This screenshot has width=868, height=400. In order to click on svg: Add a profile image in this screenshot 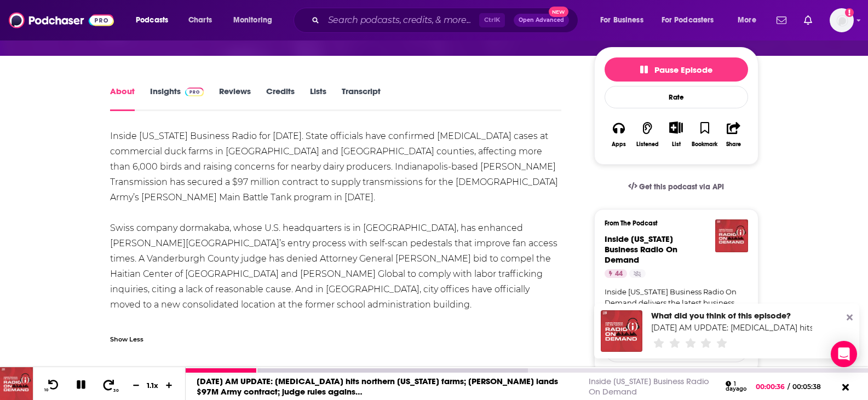, I will do `click(850, 12)`.